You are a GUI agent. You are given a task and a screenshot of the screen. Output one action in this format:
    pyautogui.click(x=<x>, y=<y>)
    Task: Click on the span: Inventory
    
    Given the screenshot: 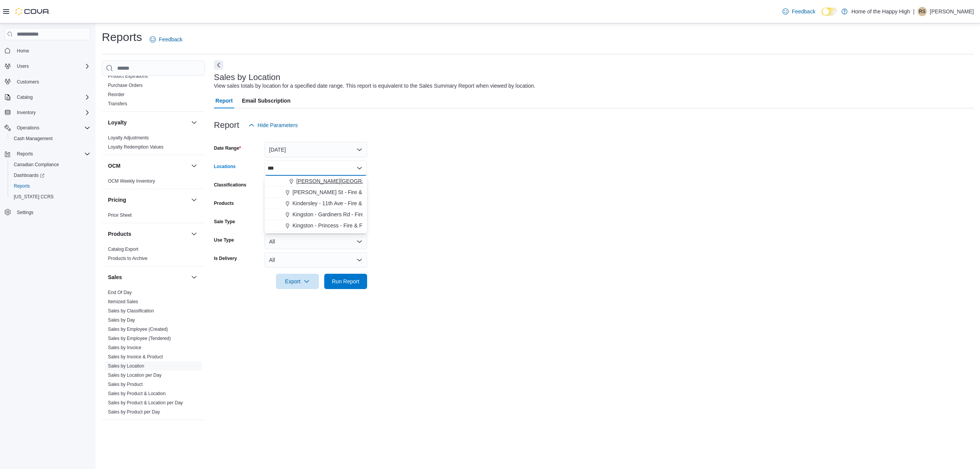 What is the action you would take?
    pyautogui.click(x=52, y=113)
    